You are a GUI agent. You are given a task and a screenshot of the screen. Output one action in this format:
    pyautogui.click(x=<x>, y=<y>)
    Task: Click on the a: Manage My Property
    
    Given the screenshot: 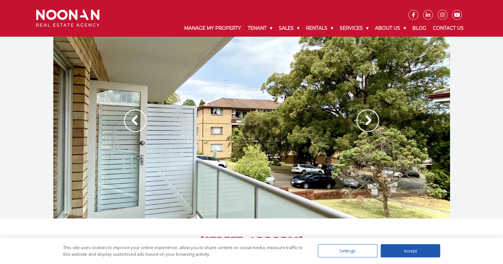 What is the action you would take?
    pyautogui.click(x=213, y=28)
    